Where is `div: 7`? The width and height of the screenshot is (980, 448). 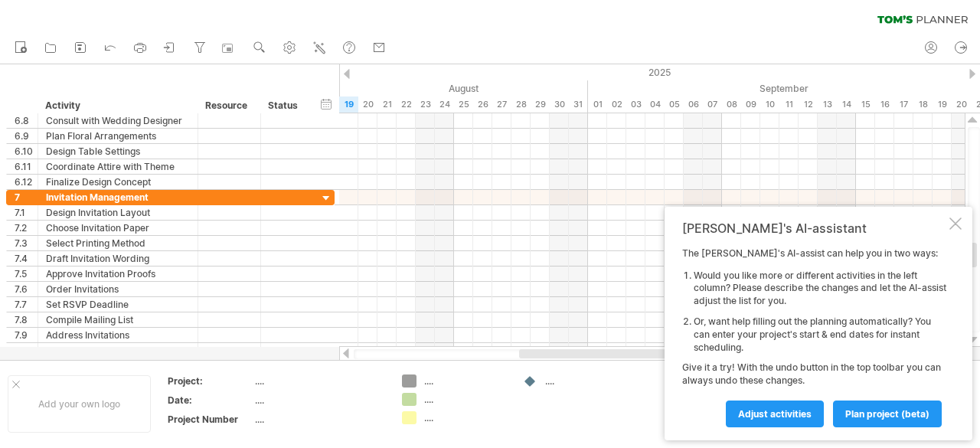 div: 7 is located at coordinates (26, 197).